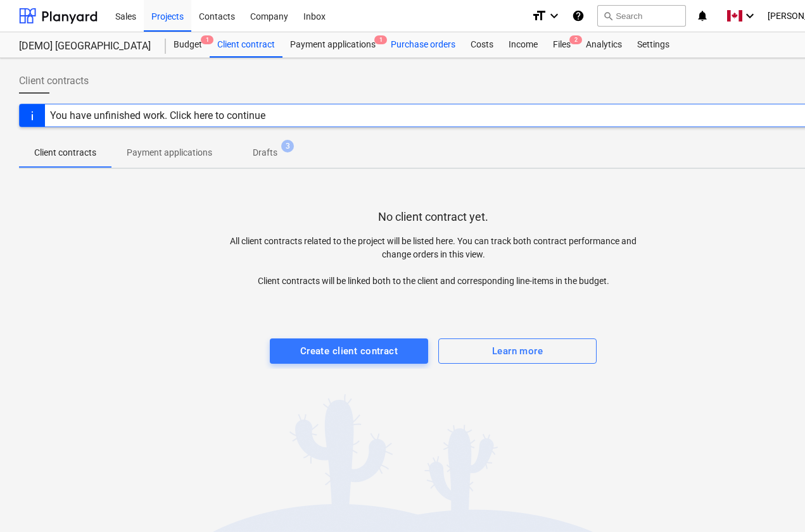 This screenshot has height=532, width=805. I want to click on button: Search, so click(641, 16).